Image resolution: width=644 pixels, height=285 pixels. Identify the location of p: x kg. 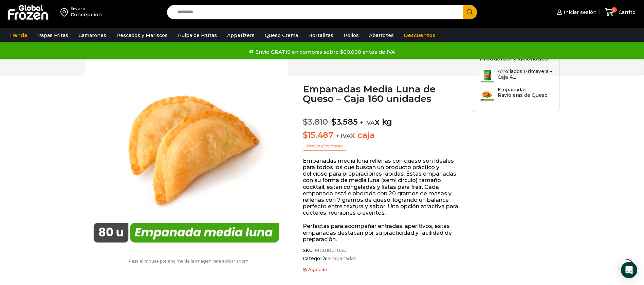
(383, 118).